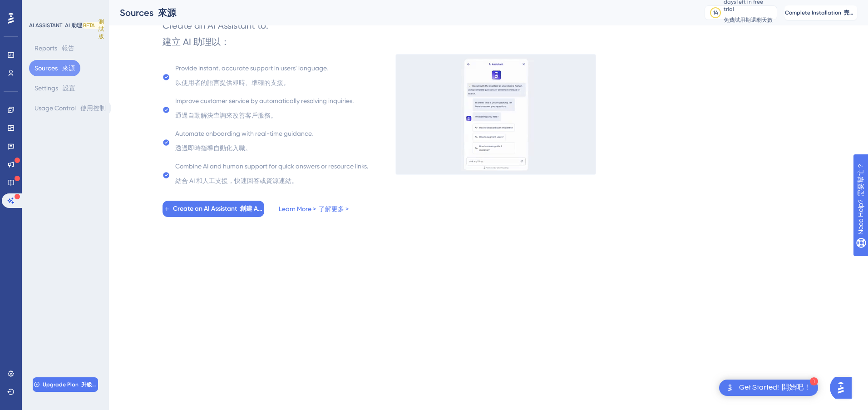  What do you see at coordinates (74, 26) in the screenshot?
I see `font: AI 助理` at bounding box center [74, 26].